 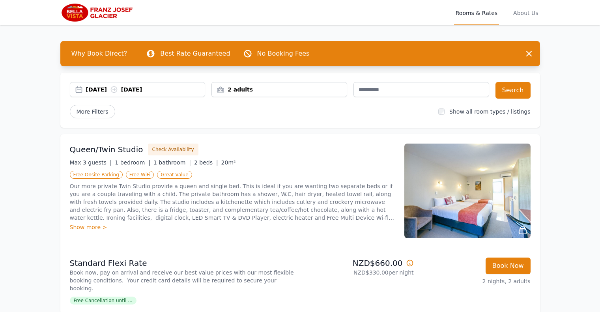 What do you see at coordinates (91, 163) in the screenshot?
I see `span: Max 3 guests |` at bounding box center [91, 163].